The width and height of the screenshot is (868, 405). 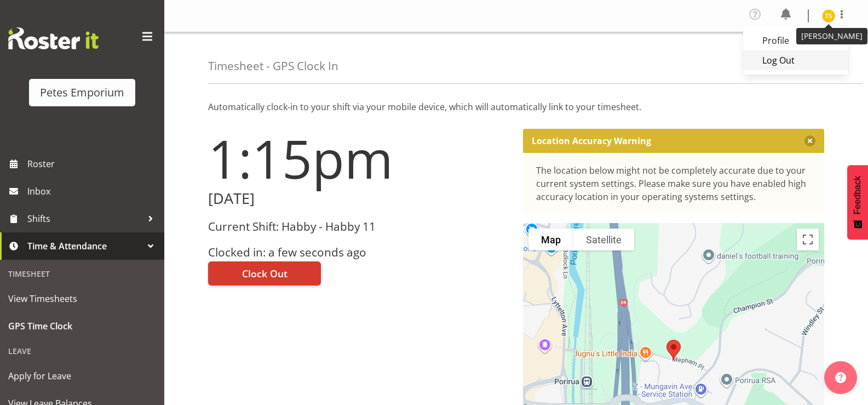 I want to click on button: Feedback - Show survey, so click(x=857, y=202).